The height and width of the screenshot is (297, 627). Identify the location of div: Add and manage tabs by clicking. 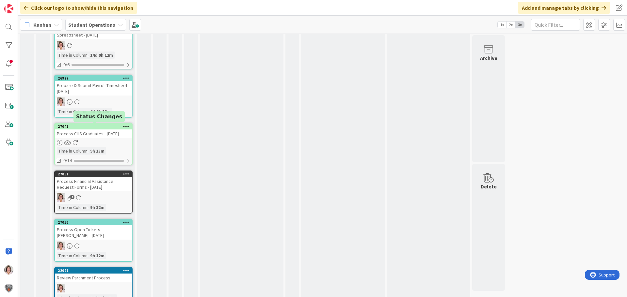
(564, 8).